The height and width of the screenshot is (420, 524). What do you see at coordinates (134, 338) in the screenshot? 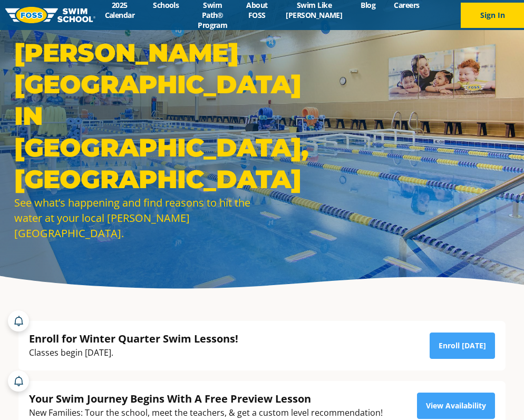
I see `div: Enroll for Winter Quarter Swim Lessons!` at bounding box center [134, 338].